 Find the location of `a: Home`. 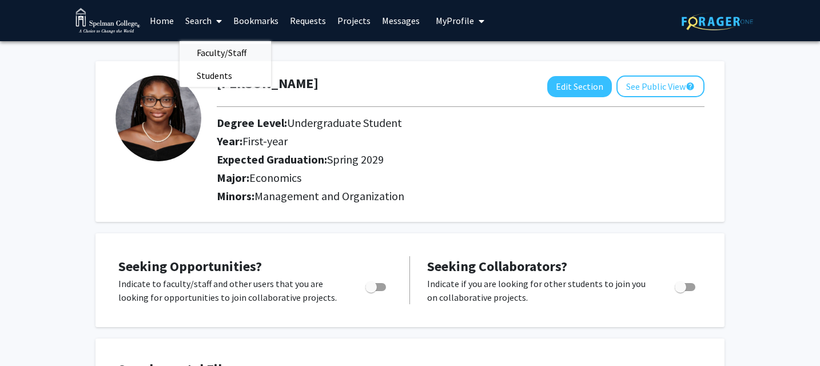

a: Home is located at coordinates (162, 21).